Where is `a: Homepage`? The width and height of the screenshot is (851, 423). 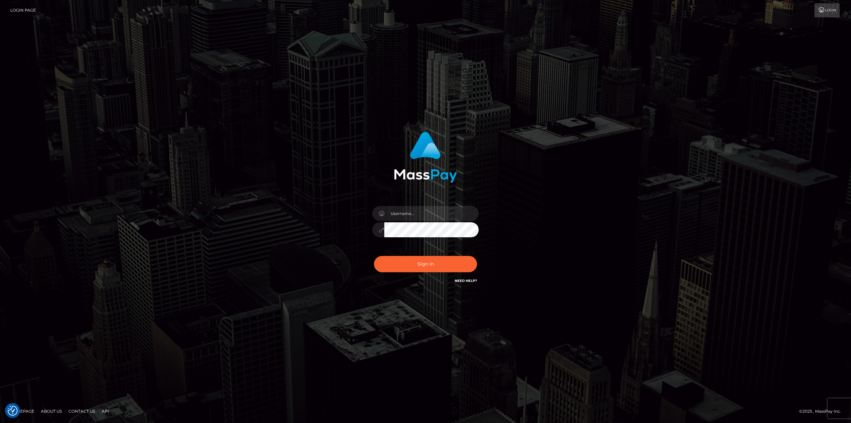 a: Homepage is located at coordinates (22, 411).